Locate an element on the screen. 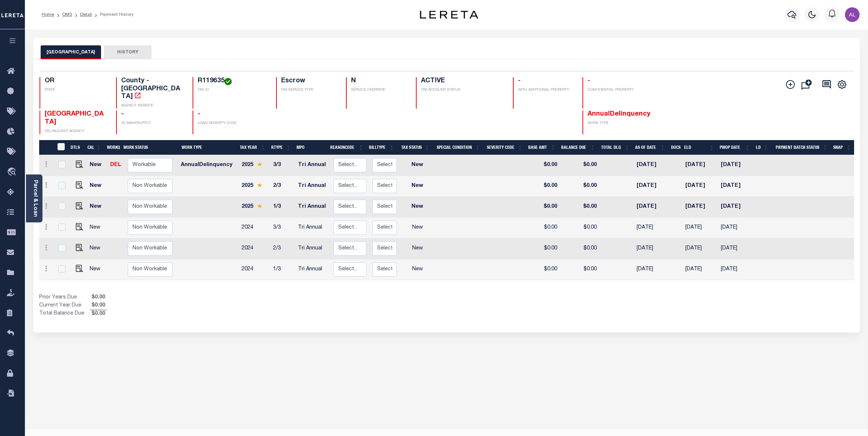 Image resolution: width=868 pixels, height=436 pixels. th: SNAP: activate to sort column ascending is located at coordinates (841, 147).